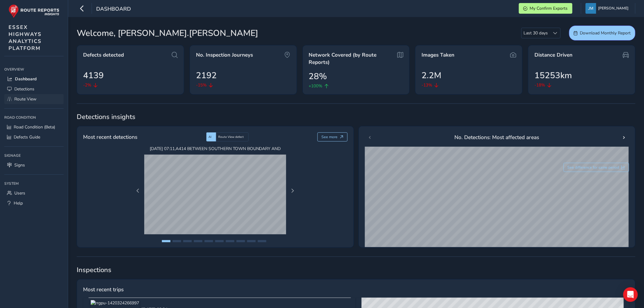  Describe the element at coordinates (554, 55) in the screenshot. I see `span: Distance Driven` at that location.